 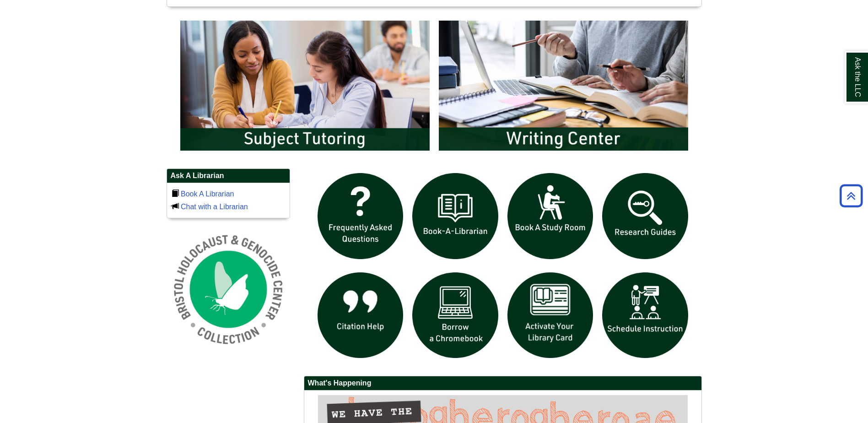 I want to click on img: Borrow a chromebook icon links to the borrow a chromebook web page, so click(x=455, y=315).